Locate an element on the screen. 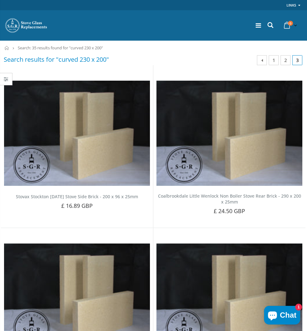  a: 2 is located at coordinates (285, 60).